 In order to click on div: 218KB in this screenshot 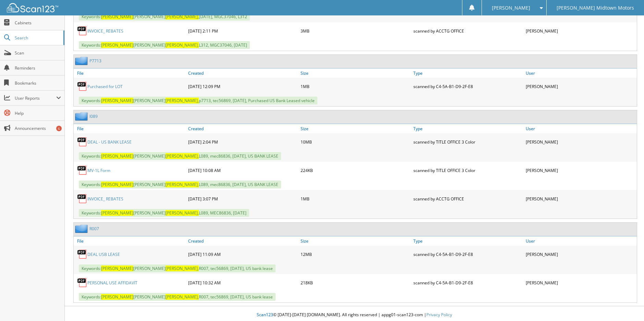, I will do `click(355, 283)`.